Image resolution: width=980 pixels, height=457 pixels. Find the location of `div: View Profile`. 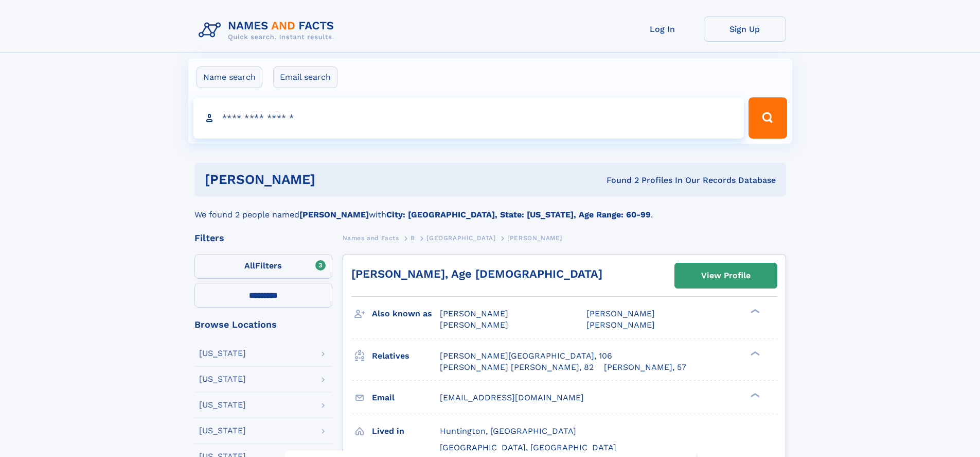

div: View Profile is located at coordinates (726, 275).